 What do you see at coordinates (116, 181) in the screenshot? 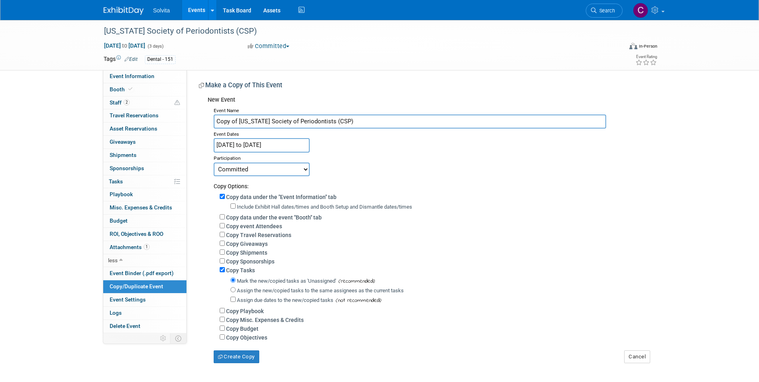
I see `span: Tasks` at bounding box center [116, 181].